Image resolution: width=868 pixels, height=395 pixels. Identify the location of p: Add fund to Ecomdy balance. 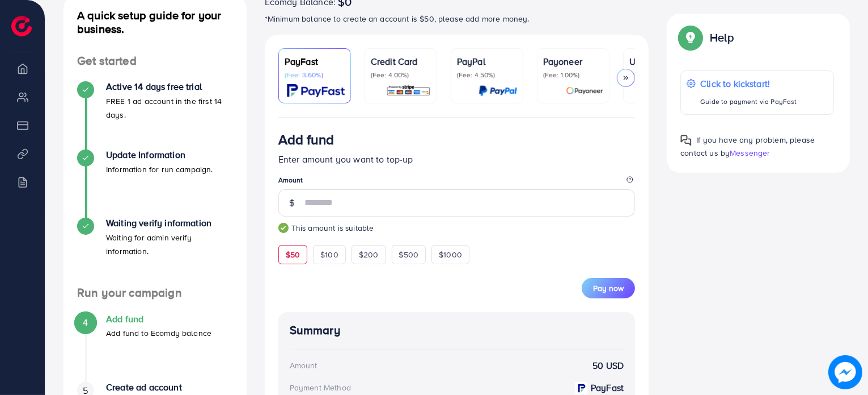
(159, 333).